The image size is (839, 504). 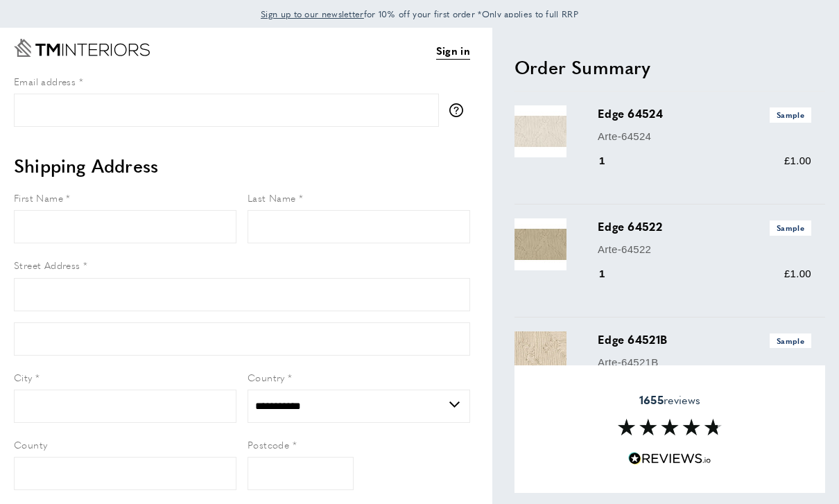 I want to click on button: More information, so click(x=460, y=110).